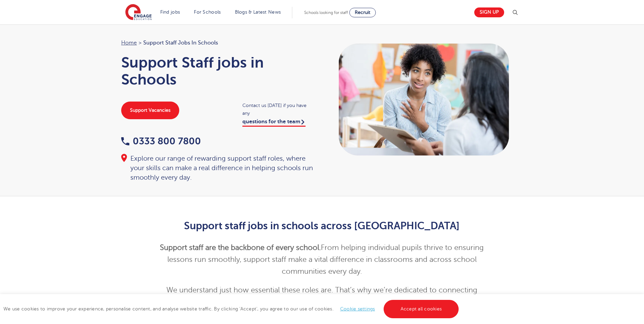  What do you see at coordinates (207, 12) in the screenshot?
I see `a: For Schools` at bounding box center [207, 12].